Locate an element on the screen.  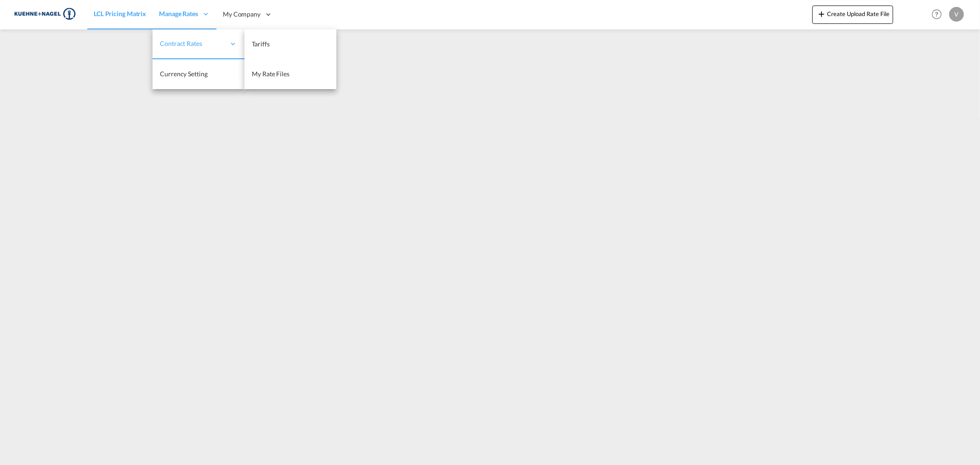
button: icon-plus 400-fgCreate Upload Rate File is located at coordinates (853, 15).